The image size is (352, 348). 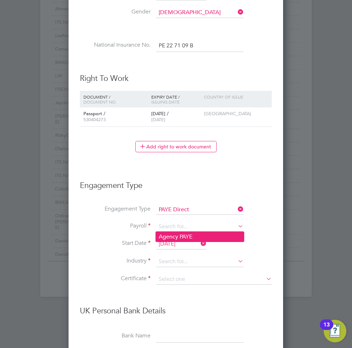 What do you see at coordinates (100, 102) in the screenshot?
I see `span: Document no.` at bounding box center [100, 102].